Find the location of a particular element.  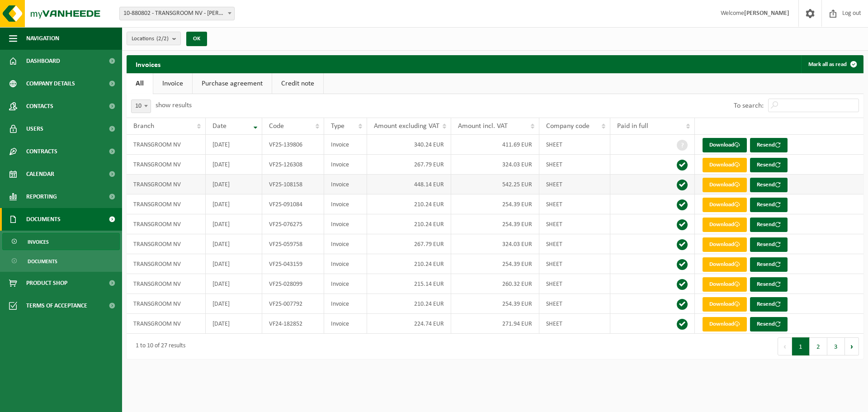

font: Dashboard is located at coordinates (43, 61).